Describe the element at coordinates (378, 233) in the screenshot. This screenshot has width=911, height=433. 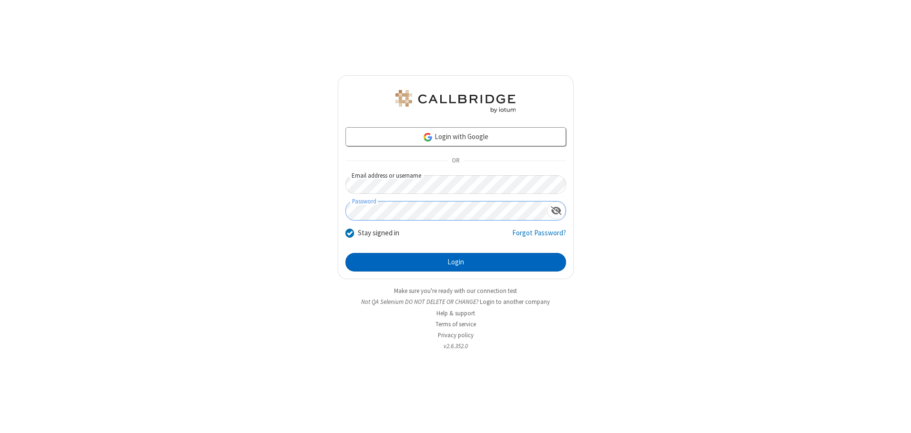
I see `label: Stay signed in` at that location.